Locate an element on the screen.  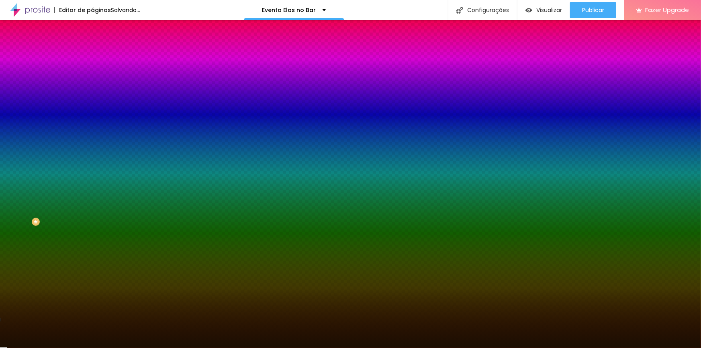
img: Icone is located at coordinates (460, 10).